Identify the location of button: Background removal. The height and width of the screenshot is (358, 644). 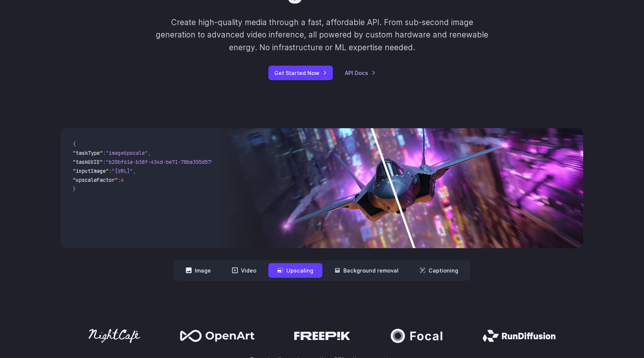
(366, 270).